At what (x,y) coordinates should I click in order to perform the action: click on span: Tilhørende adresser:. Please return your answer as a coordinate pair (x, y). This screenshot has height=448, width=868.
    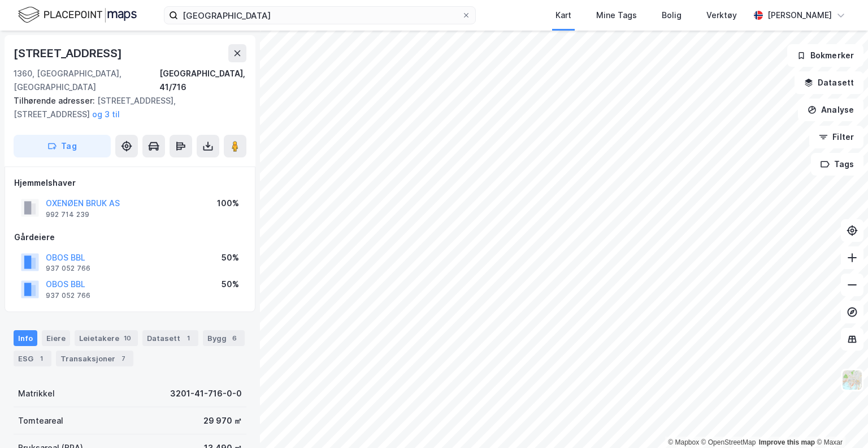
    Looking at the image, I should click on (56, 100).